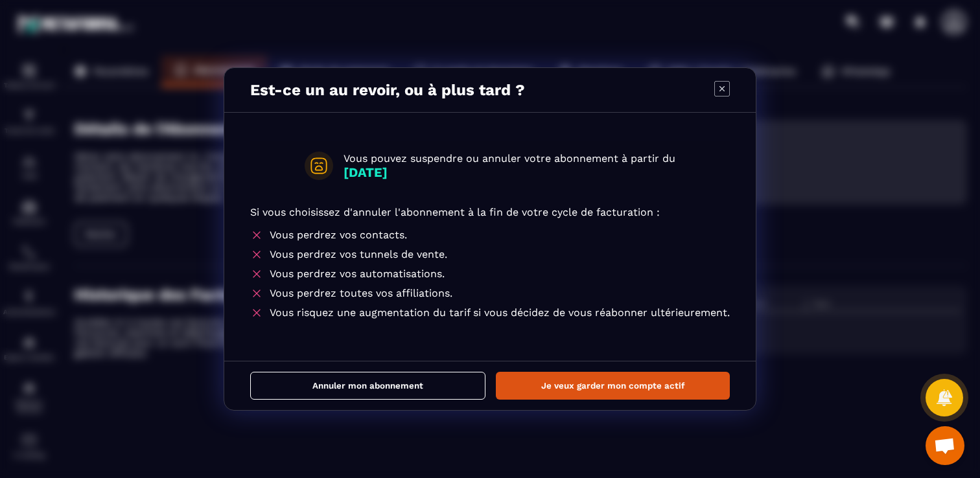 This screenshot has width=980, height=478. What do you see at coordinates (368, 386) in the screenshot?
I see `button: Annuler mon abonnement` at bounding box center [368, 386].